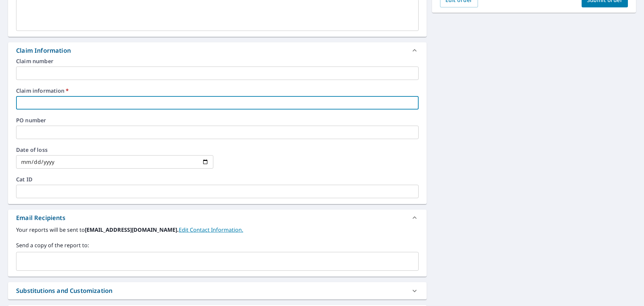 The image size is (644, 306). What do you see at coordinates (217, 91) in the screenshot?
I see `label: Claim information` at bounding box center [217, 91].